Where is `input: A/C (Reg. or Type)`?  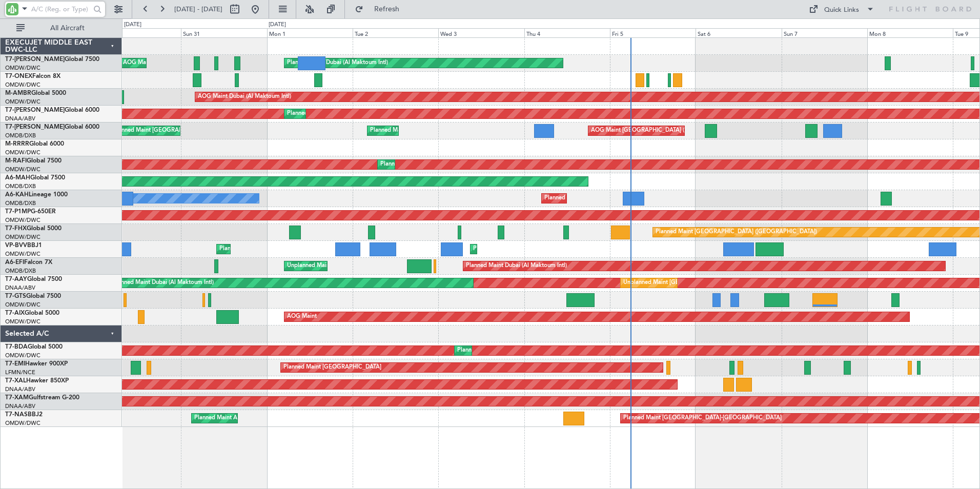
input: A/C (Reg. or Type) is located at coordinates (61, 9).